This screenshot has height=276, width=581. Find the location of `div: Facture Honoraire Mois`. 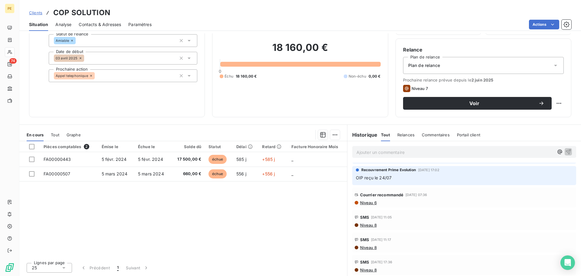

div: Facture Honoraire Mois is located at coordinates (318, 147).